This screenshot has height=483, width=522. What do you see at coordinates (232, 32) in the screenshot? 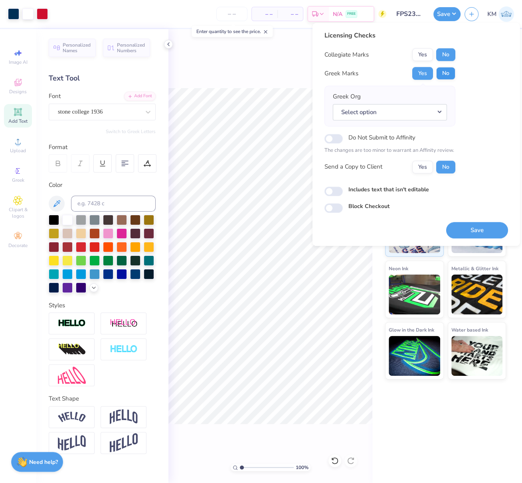
I see `div: Enter quantity to see the price.` at bounding box center [232, 32].